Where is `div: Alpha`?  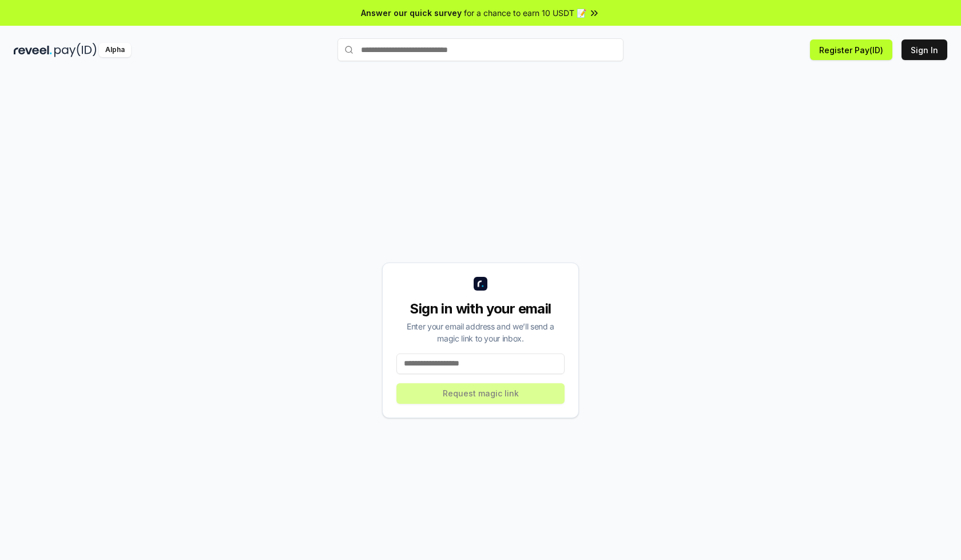 div: Alpha is located at coordinates (115, 50).